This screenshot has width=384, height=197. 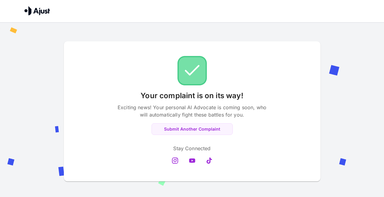 I want to click on p: Exciting news! Your personal AI Advocate is coming soon, who will automatically fight these battl..., so click(x=192, y=111).